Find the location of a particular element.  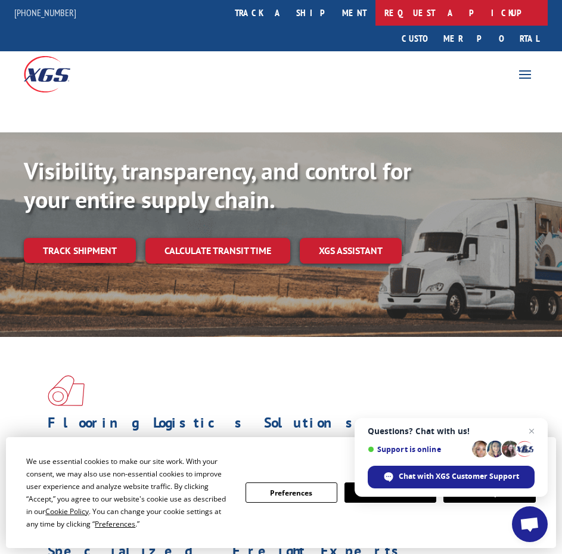

span: Chat with XGS Customer Support is located at coordinates (459, 476).